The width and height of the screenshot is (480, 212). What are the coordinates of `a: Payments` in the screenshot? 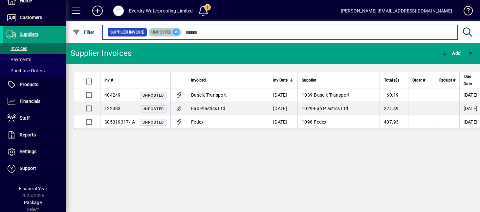 It's located at (34, 59).